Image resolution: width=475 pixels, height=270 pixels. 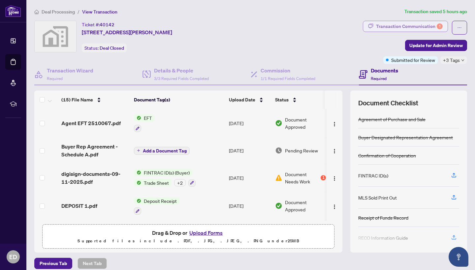 I want to click on span: Document Checklist, so click(x=388, y=103).